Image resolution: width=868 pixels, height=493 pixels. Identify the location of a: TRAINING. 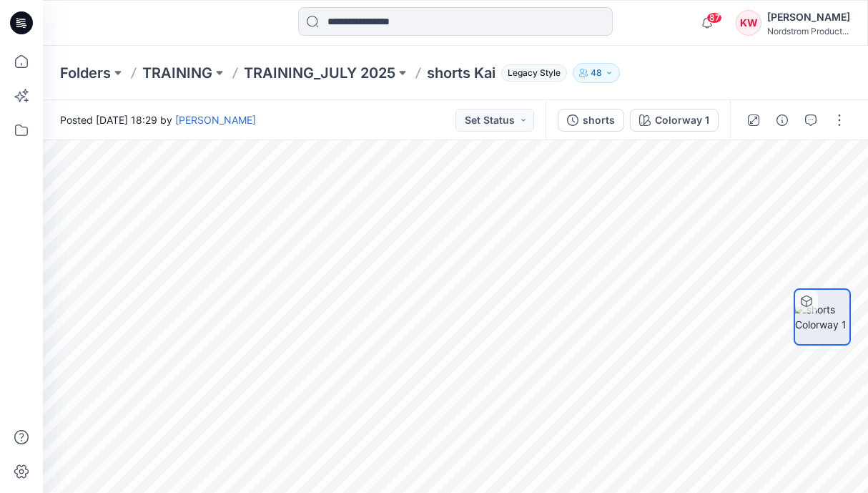
(178, 73).